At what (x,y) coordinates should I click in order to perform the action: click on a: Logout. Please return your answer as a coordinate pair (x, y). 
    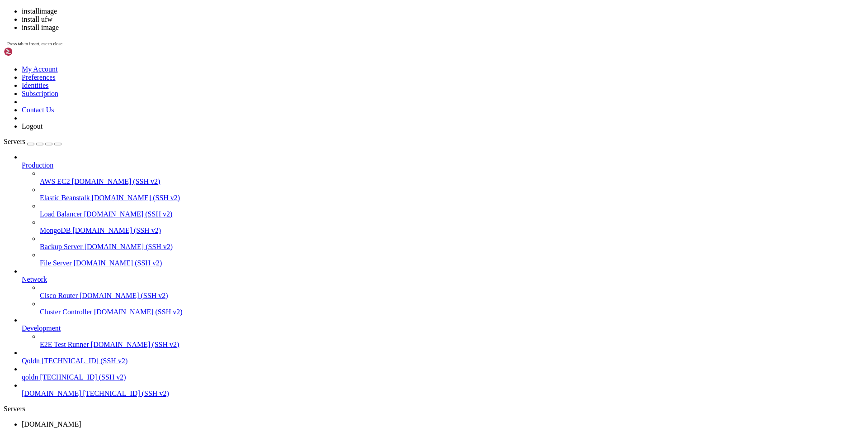
    Looking at the image, I should click on (32, 126).